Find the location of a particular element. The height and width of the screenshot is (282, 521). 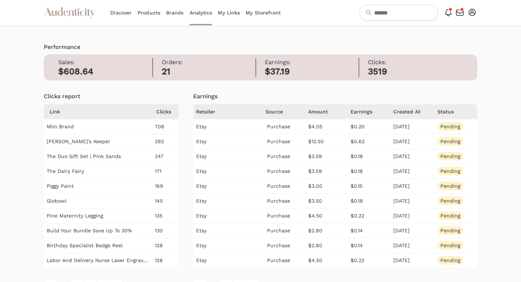

h2: 3519 is located at coordinates (415, 72).